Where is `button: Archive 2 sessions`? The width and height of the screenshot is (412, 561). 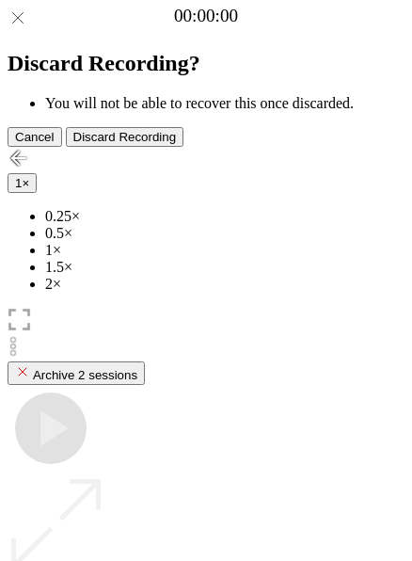 button: Archive 2 sessions is located at coordinates (76, 372).